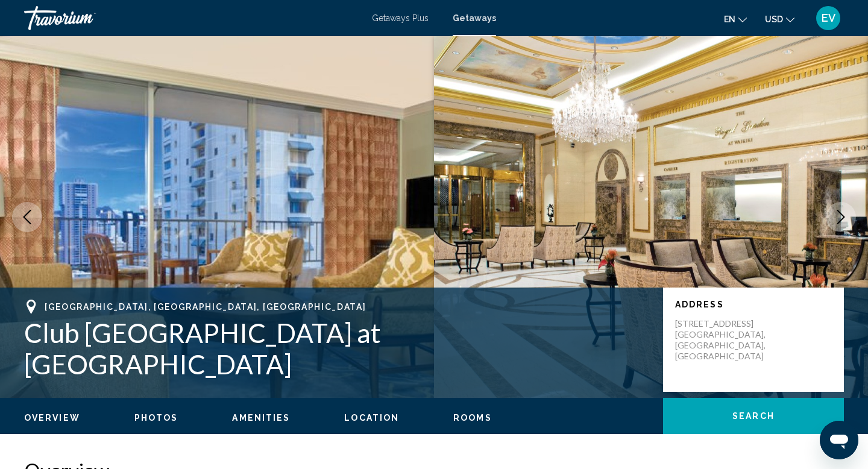  Describe the element at coordinates (372, 418) in the screenshot. I see `span: Location` at that location.